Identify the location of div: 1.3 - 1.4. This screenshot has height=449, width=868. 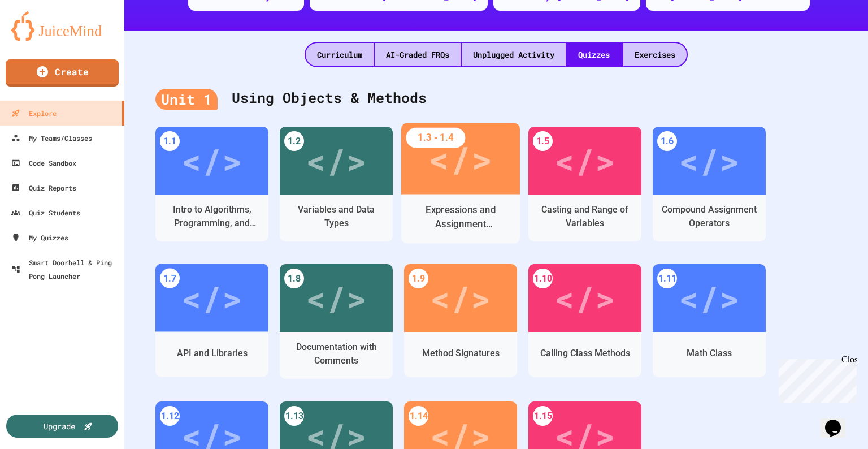
(435, 138).